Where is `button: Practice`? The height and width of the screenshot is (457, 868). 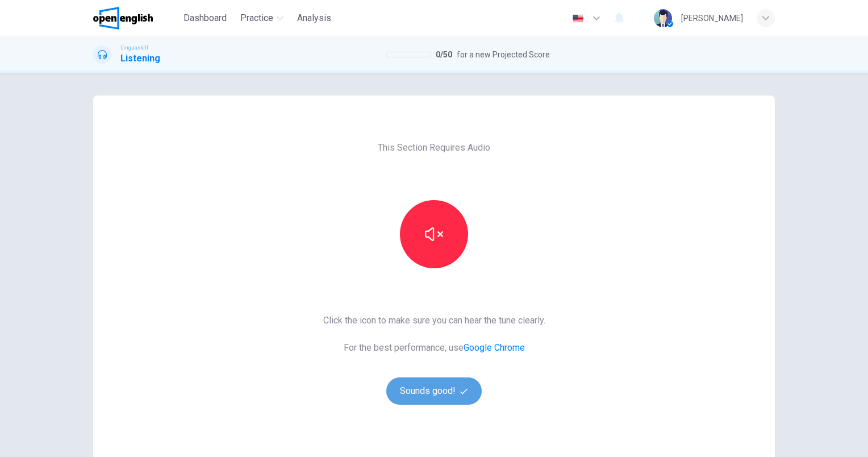
button: Practice is located at coordinates (262, 18).